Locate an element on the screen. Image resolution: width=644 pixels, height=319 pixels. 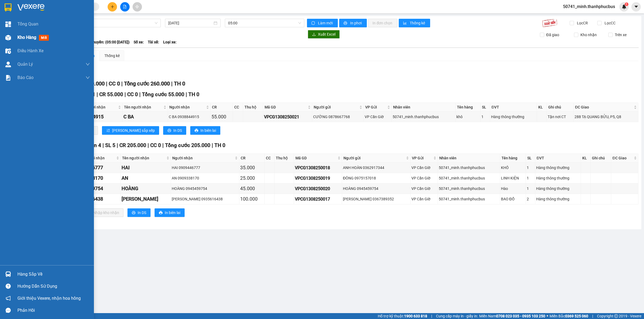
button: downloadNhập kho nhận is located at coordinates (103, 213).